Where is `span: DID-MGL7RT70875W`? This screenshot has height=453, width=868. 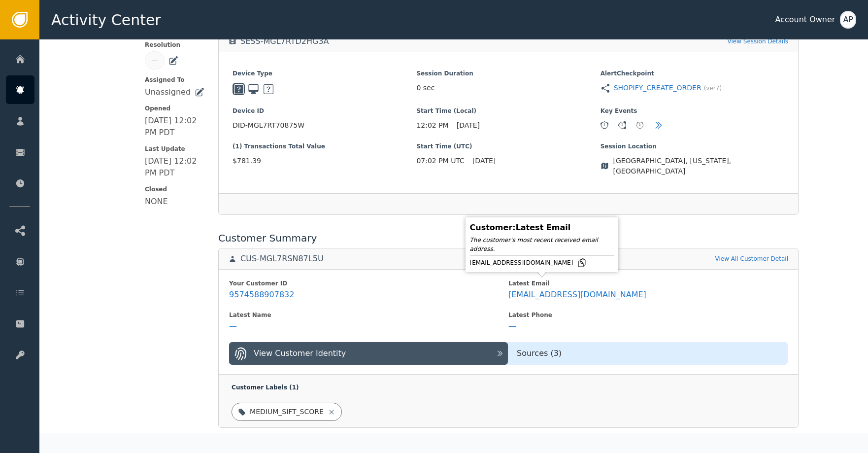 span: DID-MGL7RT70875W is located at coordinates (324, 125).